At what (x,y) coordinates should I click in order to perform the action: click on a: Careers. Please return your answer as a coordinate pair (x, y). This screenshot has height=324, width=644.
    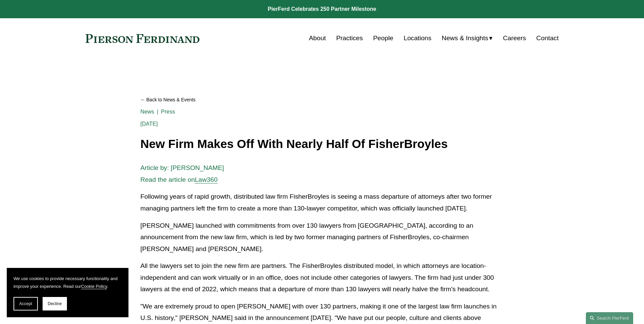
    Looking at the image, I should click on (514, 38).